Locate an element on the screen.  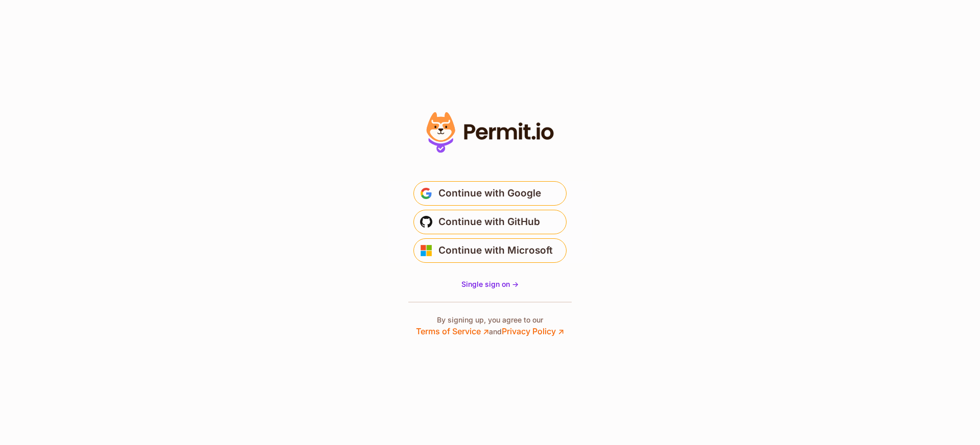
a: Single sign on -> is located at coordinates (490, 284).